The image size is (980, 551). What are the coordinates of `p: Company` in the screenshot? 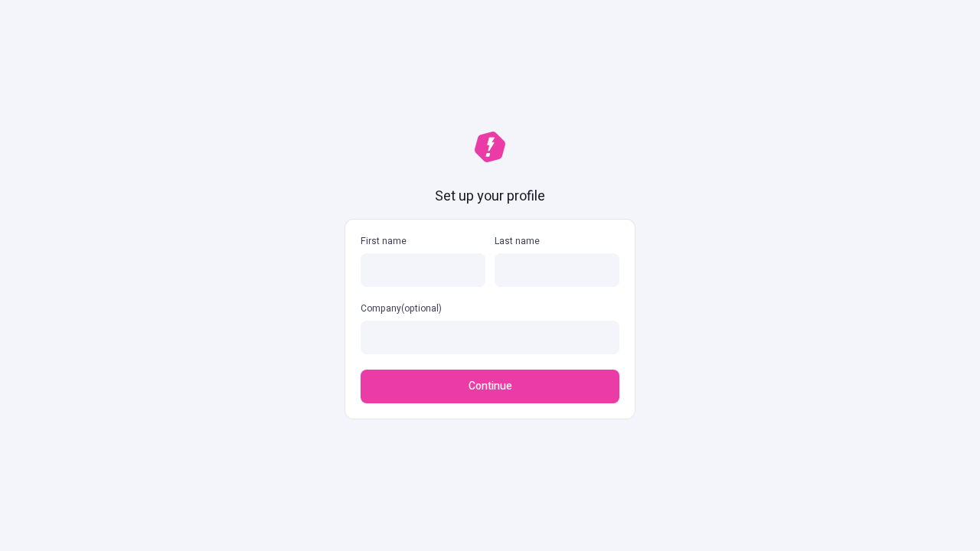 It's located at (490, 308).